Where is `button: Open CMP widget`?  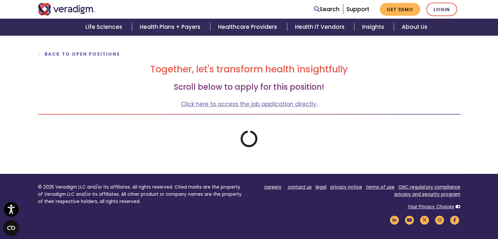 button: Open CMP widget is located at coordinates (11, 228).